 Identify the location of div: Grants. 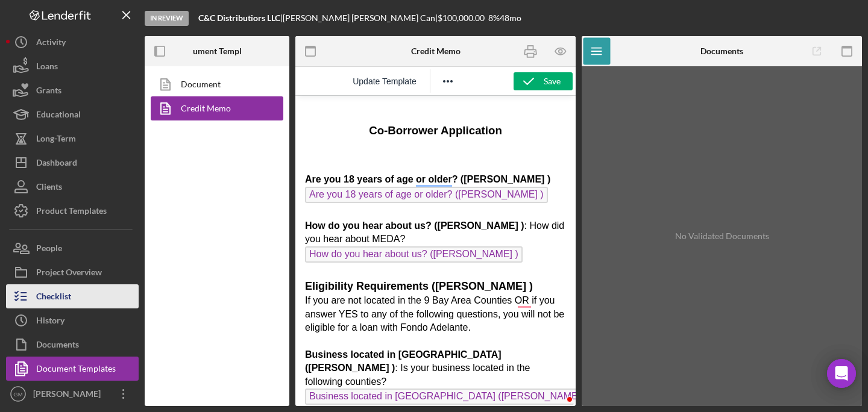
(49, 92).